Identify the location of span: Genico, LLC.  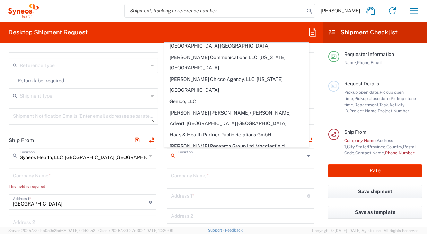
(236, 101).